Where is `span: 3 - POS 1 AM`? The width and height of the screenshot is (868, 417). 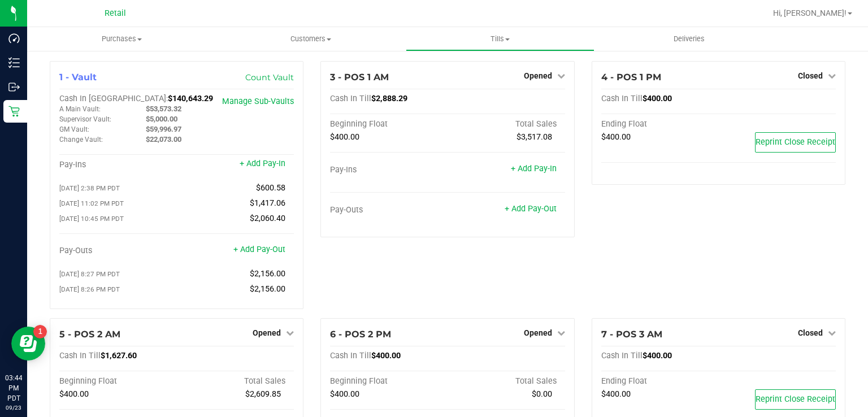
span: 3 - POS 1 AM is located at coordinates (360, 77).